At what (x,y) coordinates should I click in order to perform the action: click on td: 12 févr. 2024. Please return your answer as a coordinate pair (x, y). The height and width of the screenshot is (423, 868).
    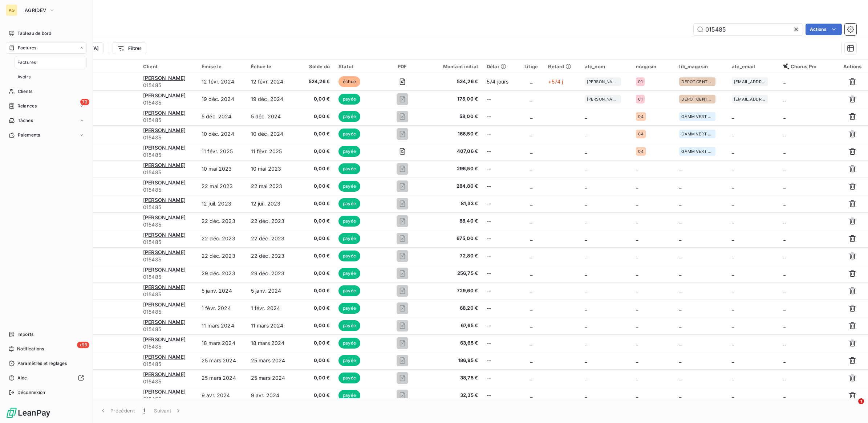
    Looking at the image, I should click on (222, 82).